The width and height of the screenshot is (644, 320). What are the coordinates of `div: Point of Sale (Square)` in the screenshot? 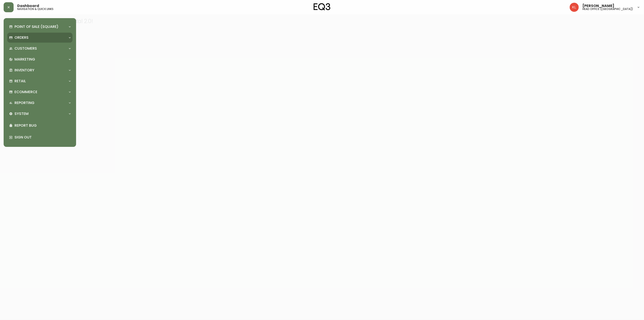 It's located at (40, 27).